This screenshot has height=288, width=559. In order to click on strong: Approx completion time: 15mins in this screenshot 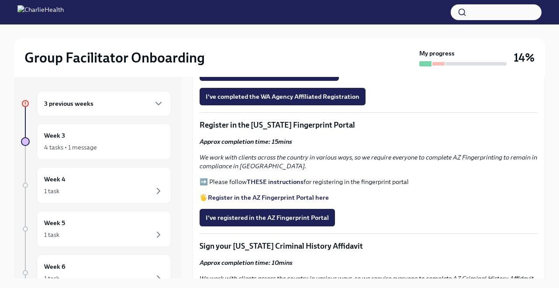, I will do `click(246, 141)`.